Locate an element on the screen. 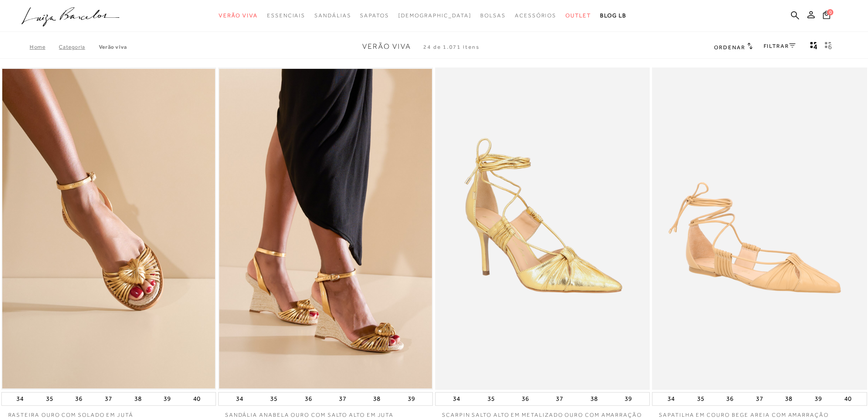  span: Essenciais is located at coordinates (286, 16).